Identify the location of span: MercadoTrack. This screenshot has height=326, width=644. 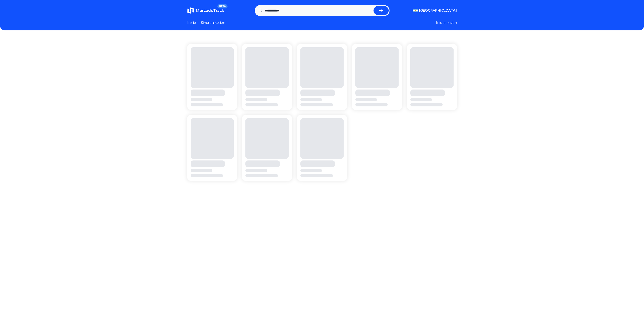
(210, 10).